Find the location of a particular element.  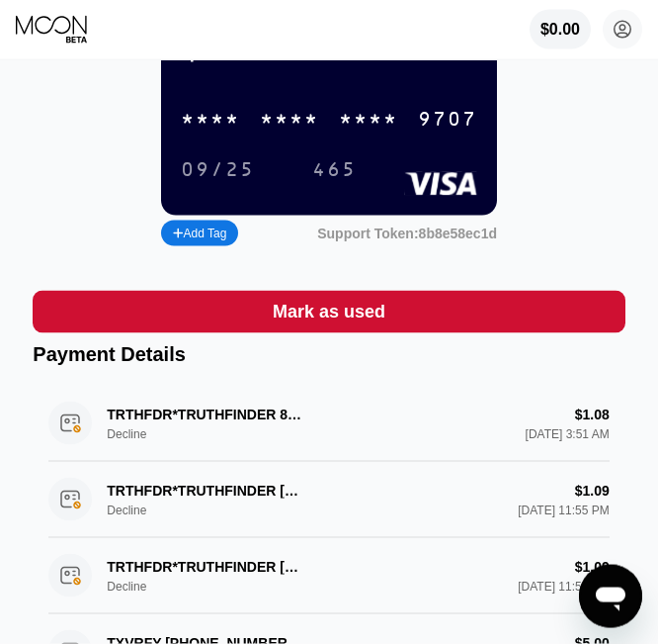

div: Support Token:8b8e58ec1d is located at coordinates (407, 234).